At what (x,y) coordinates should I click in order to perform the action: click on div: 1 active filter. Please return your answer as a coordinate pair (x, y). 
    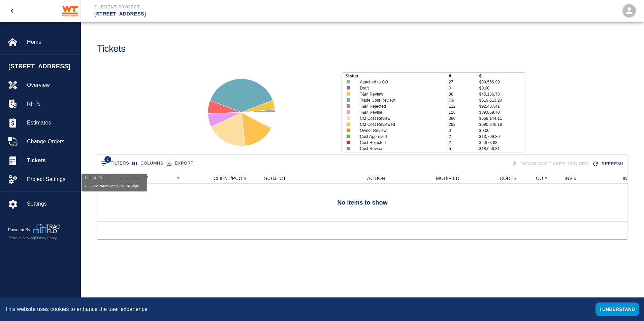
    Looking at the image, I should click on (114, 181).